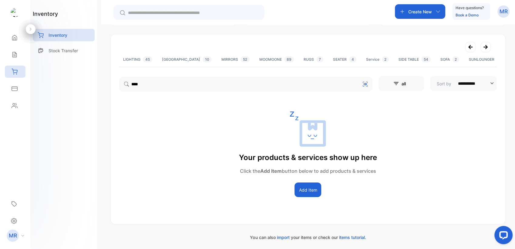  What do you see at coordinates (45, 14) in the screenshot?
I see `h1: inventory` at bounding box center [45, 14].